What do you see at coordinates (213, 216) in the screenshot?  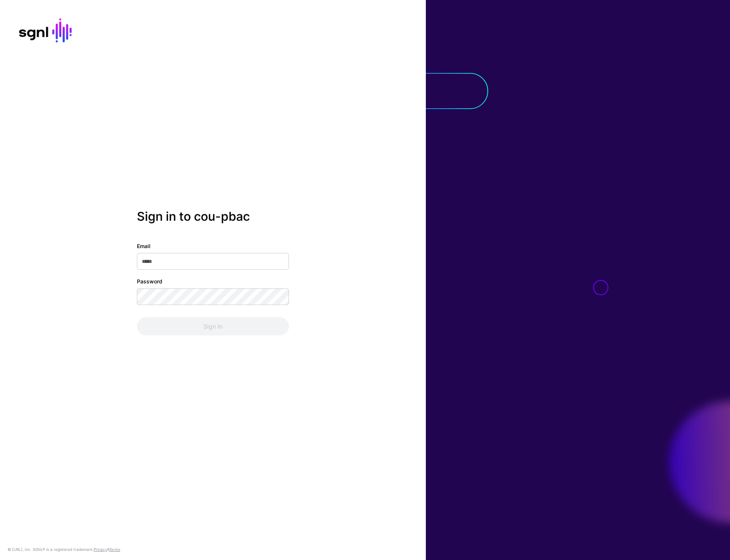 I see `h2: Sign in to cou-pbac` at bounding box center [213, 216].